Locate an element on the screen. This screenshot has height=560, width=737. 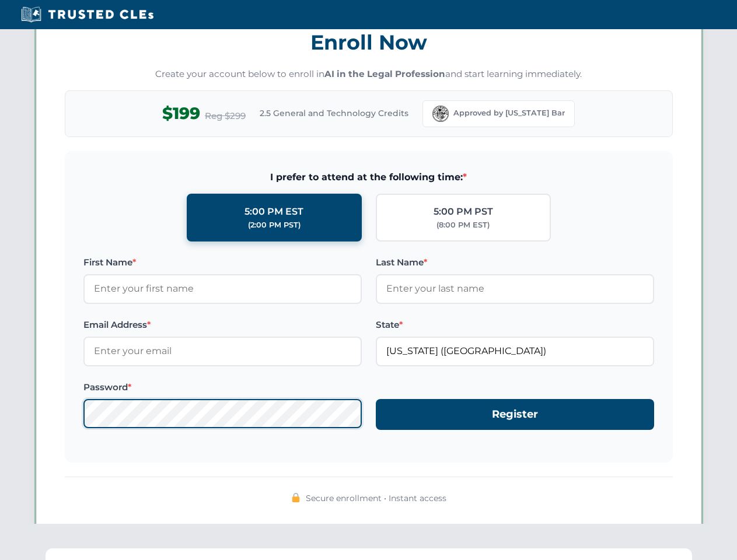
input: Enter your first name is located at coordinates (222, 289).